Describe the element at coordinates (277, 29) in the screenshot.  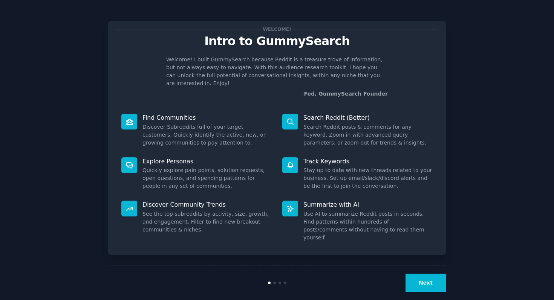
I see `span: Welcome!` at that location.